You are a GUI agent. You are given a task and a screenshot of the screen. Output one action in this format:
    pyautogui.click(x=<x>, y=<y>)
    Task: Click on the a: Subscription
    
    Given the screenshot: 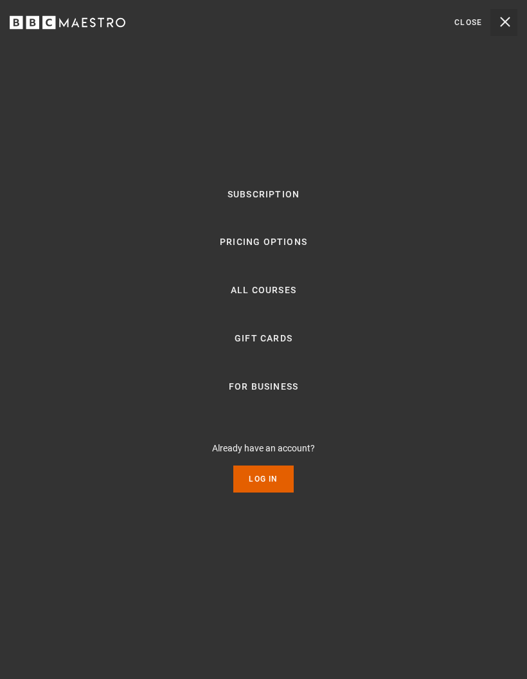 What is the action you would take?
    pyautogui.click(x=264, y=195)
    